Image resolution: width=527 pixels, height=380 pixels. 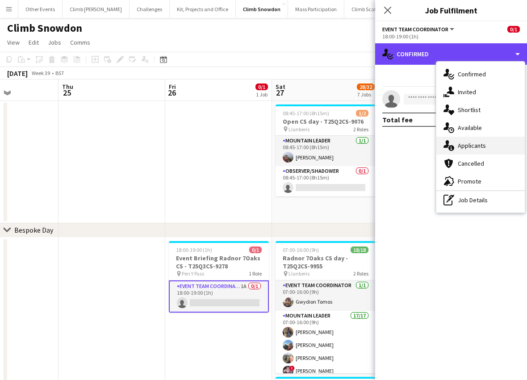 I want to click on app-card-role: Event Team Coordinator1/107:00-16:00 (9h)Gwydion Tomos, so click(x=326, y=296).